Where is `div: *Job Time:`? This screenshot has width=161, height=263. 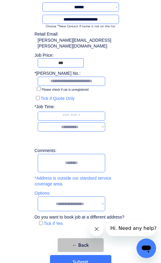 div: *Job Time: is located at coordinates (47, 107).